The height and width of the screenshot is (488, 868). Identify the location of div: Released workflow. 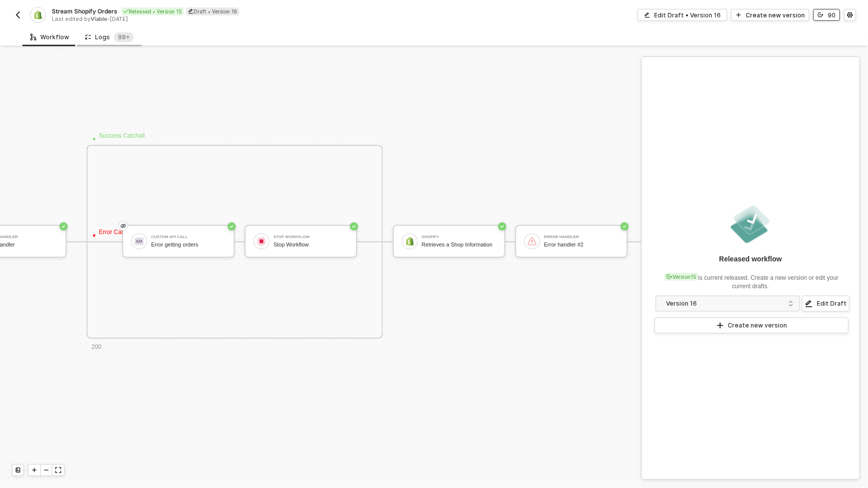
(751, 259).